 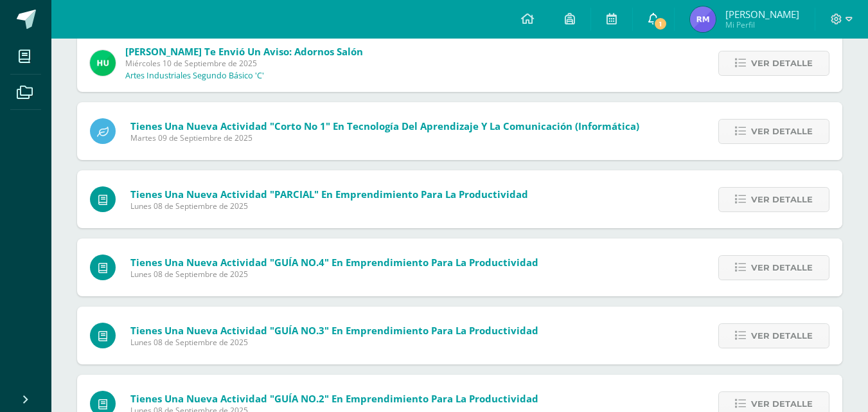 What do you see at coordinates (703, 19) in the screenshot?
I see `img: 7c13cc226d4004e41d066015556fb6a9.png` at bounding box center [703, 19].